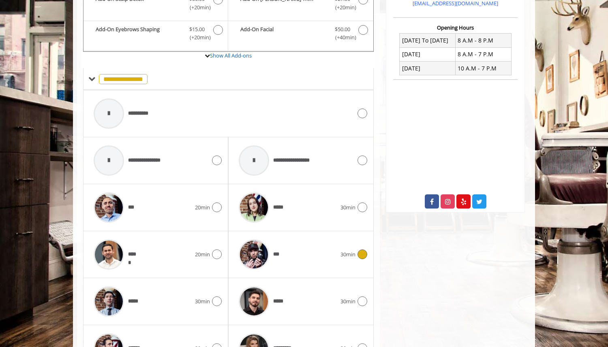 The width and height of the screenshot is (608, 347). What do you see at coordinates (283, 34) in the screenshot?
I see `b: Add-On Facial` at bounding box center [283, 34].